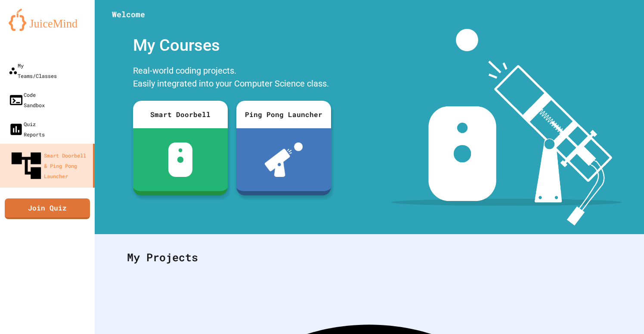 This screenshot has height=334, width=644. I want to click on img: logo-orange.svg, so click(47, 20).